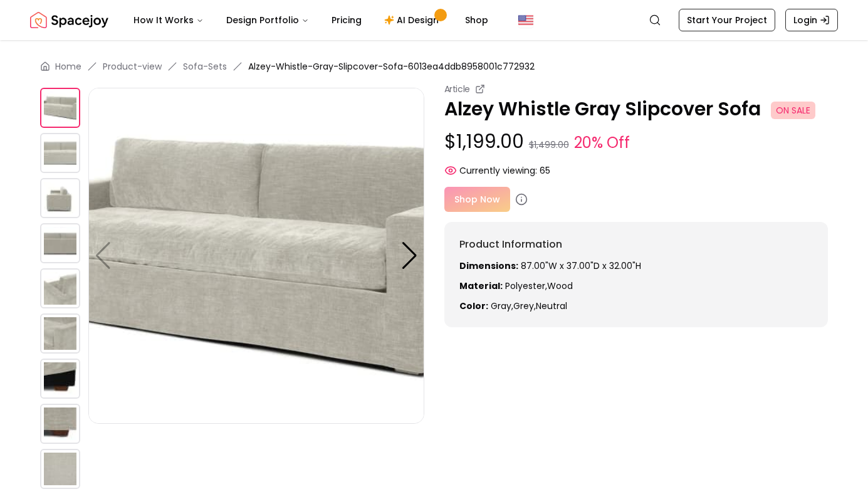  Describe the element at coordinates (61, 469) in the screenshot. I see `img: https://storage.googleapis.com/spacejoy-main/assets/6013ea4ddb8958001c772932/product_8_gbig01b7mkh` at that location.